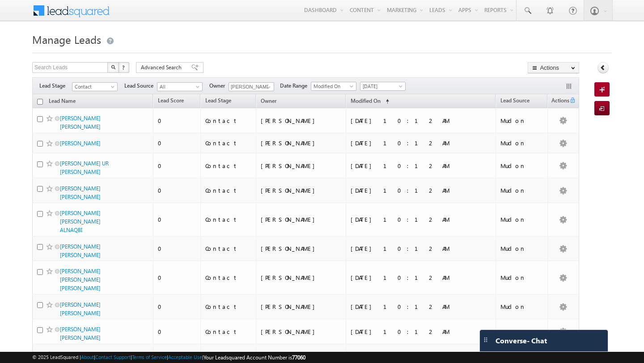 The image size is (644, 363). I want to click on span: © 2025 LeadSquared | | | | |, so click(169, 357).